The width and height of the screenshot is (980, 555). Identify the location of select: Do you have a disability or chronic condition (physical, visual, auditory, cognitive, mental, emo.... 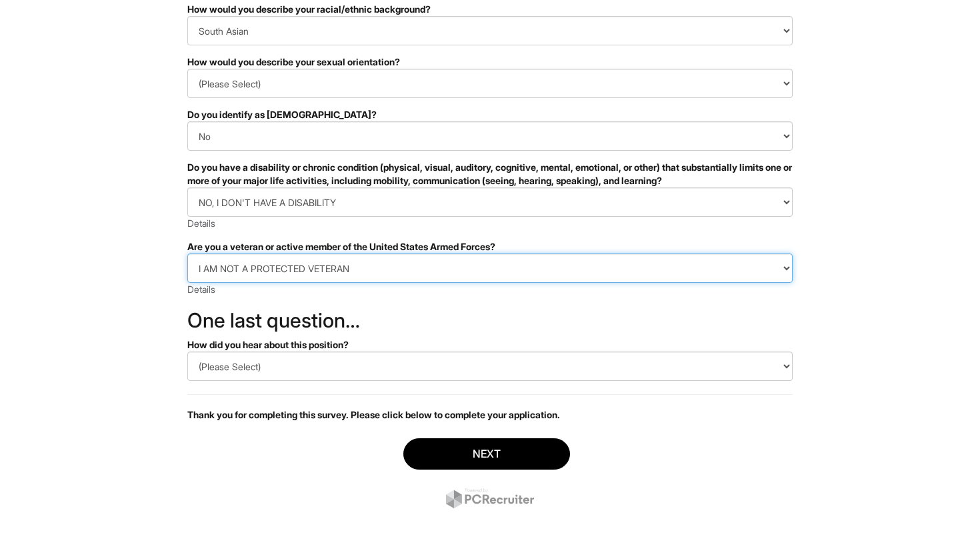
(490, 202).